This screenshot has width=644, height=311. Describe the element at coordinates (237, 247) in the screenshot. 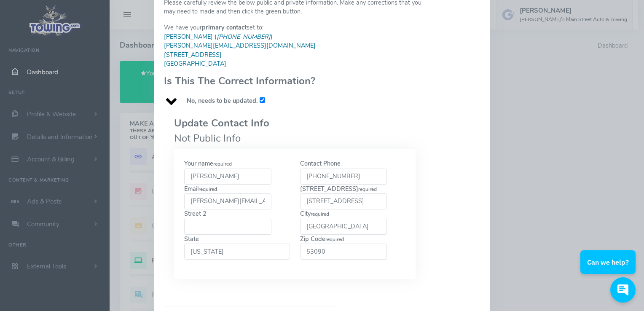

I see `label: State` at that location.